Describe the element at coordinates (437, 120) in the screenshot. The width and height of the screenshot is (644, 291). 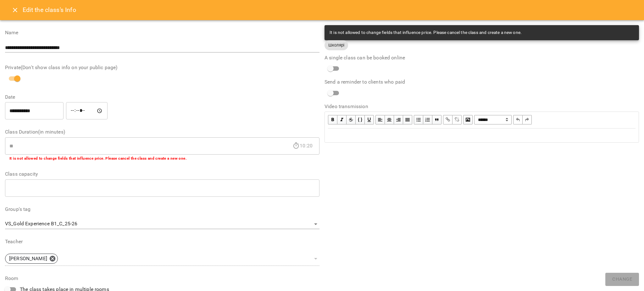
I see `button: Blockquote` at that location.